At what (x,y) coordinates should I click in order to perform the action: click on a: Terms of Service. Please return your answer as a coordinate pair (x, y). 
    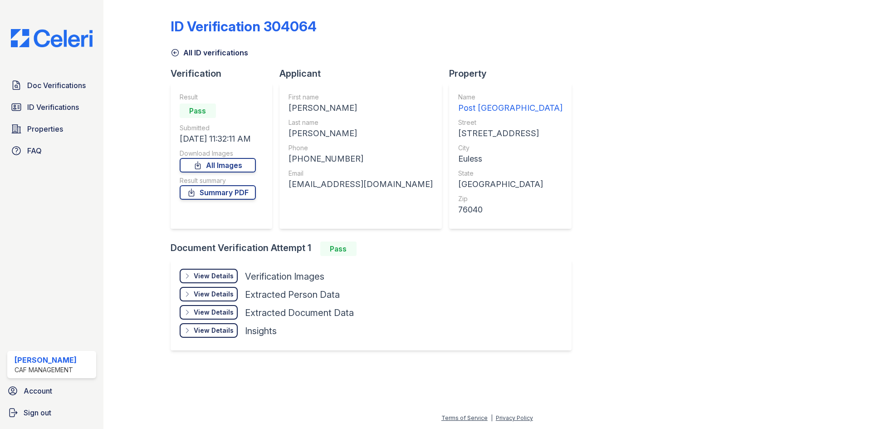
    Looking at the image, I should click on (465, 417).